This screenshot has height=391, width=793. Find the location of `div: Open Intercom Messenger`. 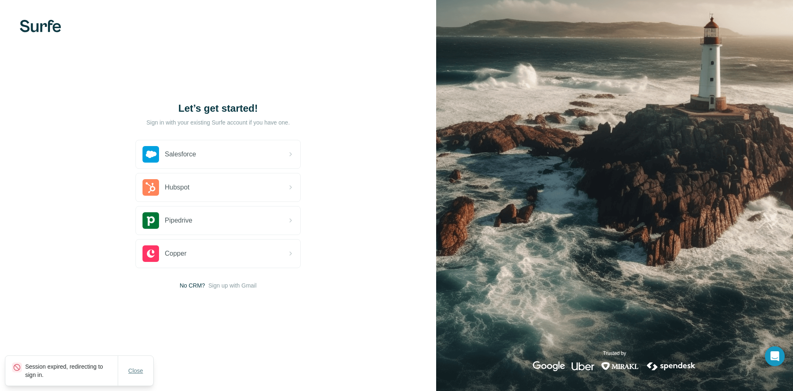

div: Open Intercom Messenger is located at coordinates (775, 356).